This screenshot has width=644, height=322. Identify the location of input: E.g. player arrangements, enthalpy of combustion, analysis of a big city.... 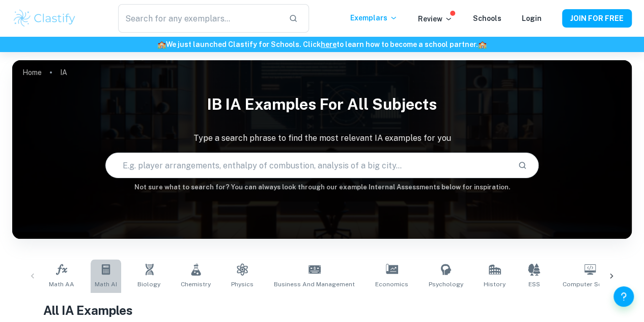
(308, 165).